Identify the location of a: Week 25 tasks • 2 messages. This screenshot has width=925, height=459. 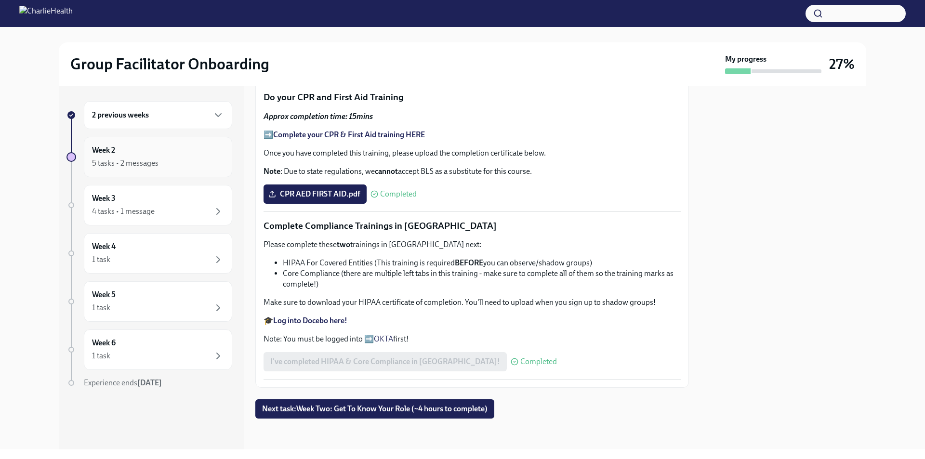
(149, 157).